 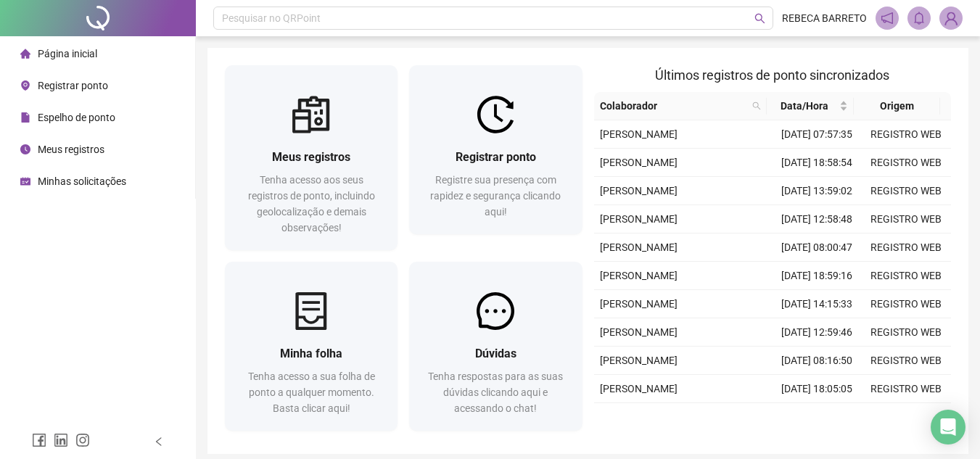 I want to click on th: Origem, so click(x=897, y=106).